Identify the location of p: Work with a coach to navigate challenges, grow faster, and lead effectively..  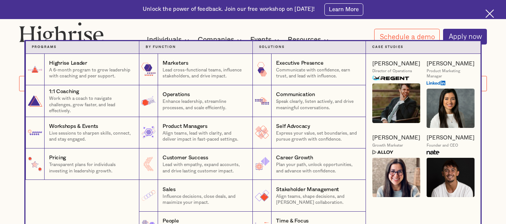
(91, 105).